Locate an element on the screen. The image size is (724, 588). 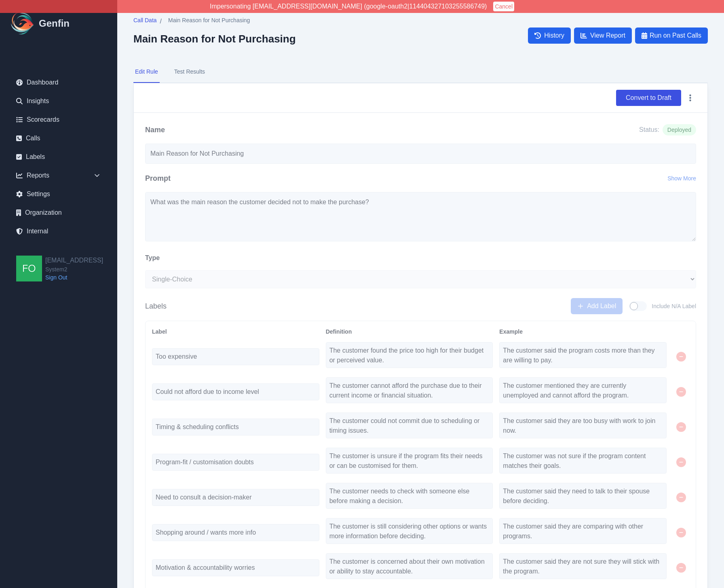
textarea: The customer is concerned about their own motivation or ability to stay accountable. is located at coordinates (410, 566).